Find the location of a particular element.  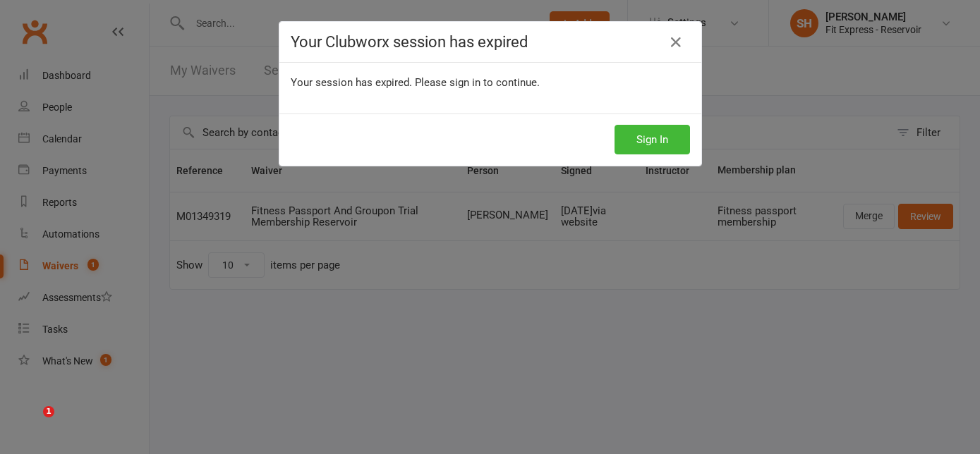

span: 1 is located at coordinates (48, 412).